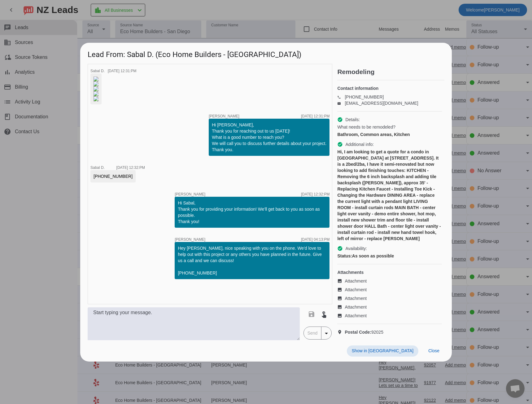 The height and width of the screenshot is (404, 532). I want to click on span: Close, so click(434, 351).